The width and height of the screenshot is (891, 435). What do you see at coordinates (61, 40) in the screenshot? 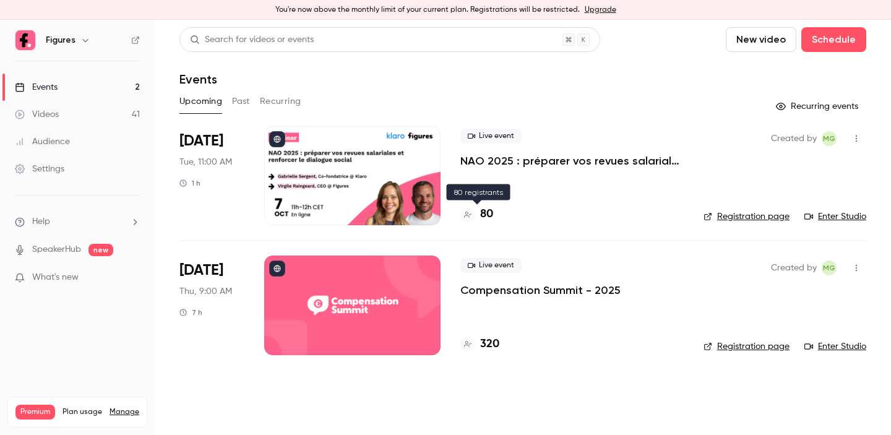
I see `h6: Figures` at bounding box center [61, 40].